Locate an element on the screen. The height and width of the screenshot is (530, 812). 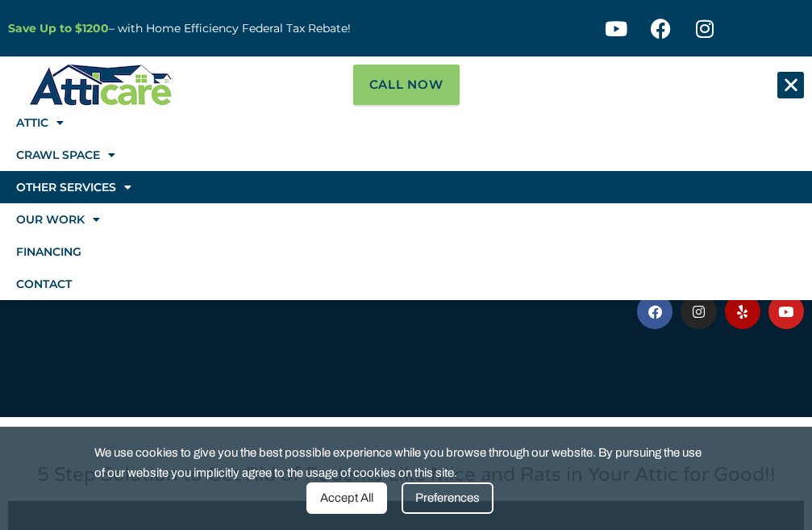
div: Preferences is located at coordinates (447, 498).